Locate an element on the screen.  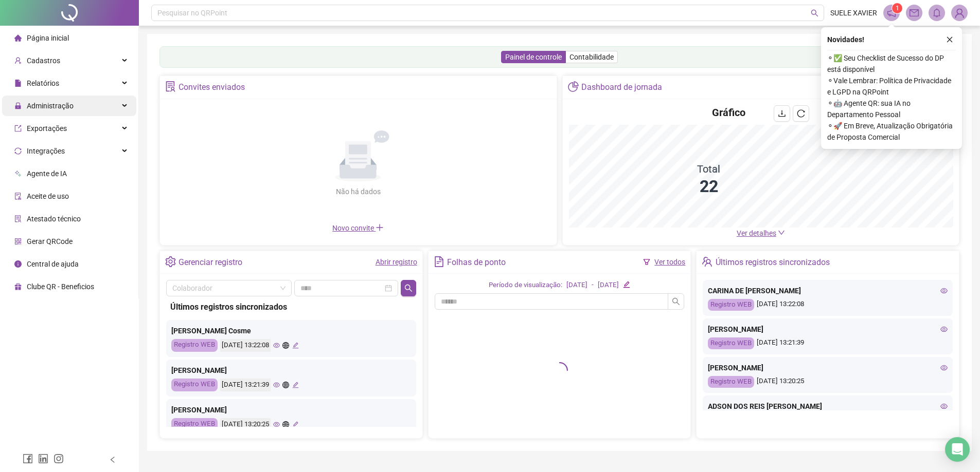
span: Gerar QRCode is located at coordinates (50, 242).